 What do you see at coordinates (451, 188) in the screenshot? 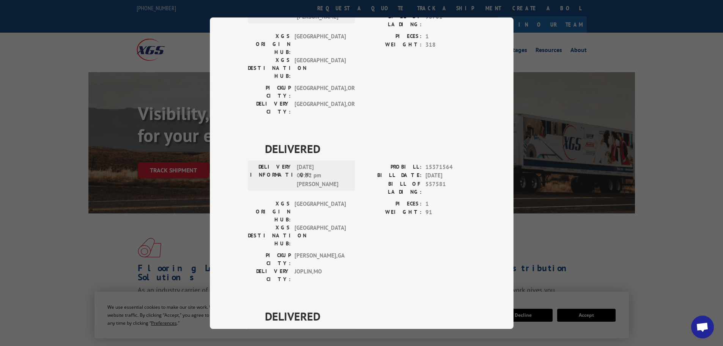
I see `span: 557581` at bounding box center [451, 188].